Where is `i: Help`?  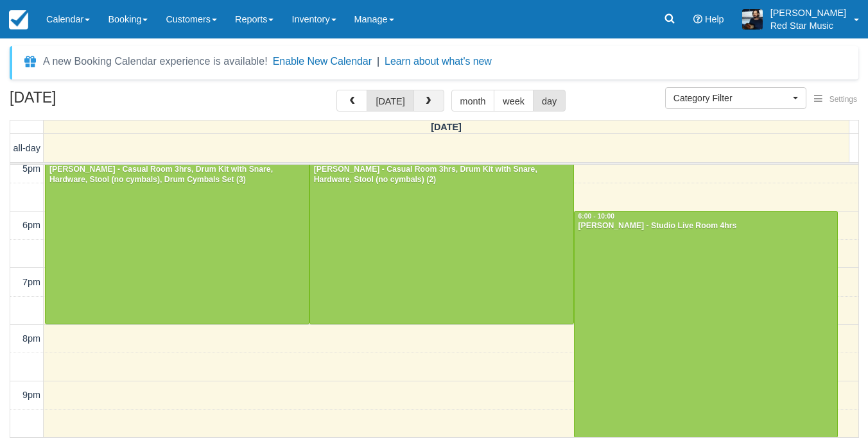
i: Help is located at coordinates (698, 19).